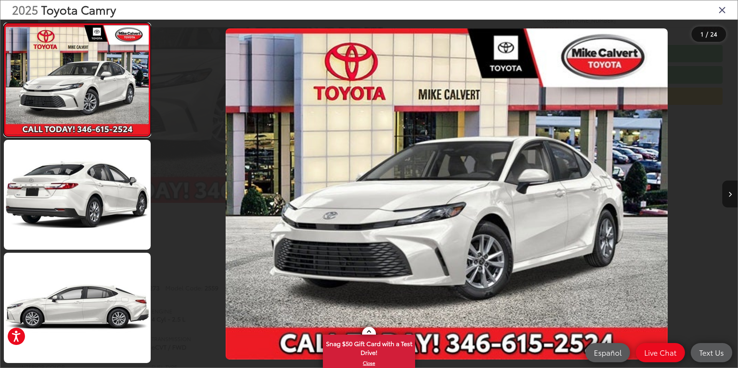 The image size is (738, 368). Describe the element at coordinates (723, 10) in the screenshot. I see `i: Close gallery` at that location.